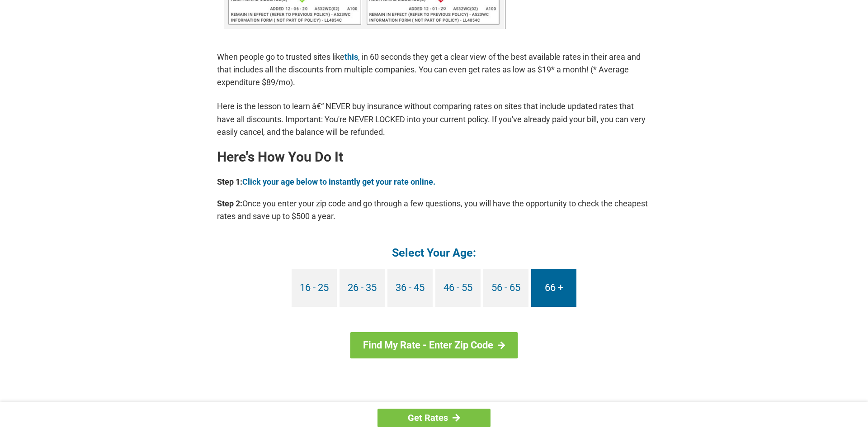 The height and width of the screenshot is (434, 868). What do you see at coordinates (434, 70) in the screenshot?
I see `p: When people go to trusted sites like , in 60 seconds they get a clear view of the best available ...` at bounding box center [434, 70].